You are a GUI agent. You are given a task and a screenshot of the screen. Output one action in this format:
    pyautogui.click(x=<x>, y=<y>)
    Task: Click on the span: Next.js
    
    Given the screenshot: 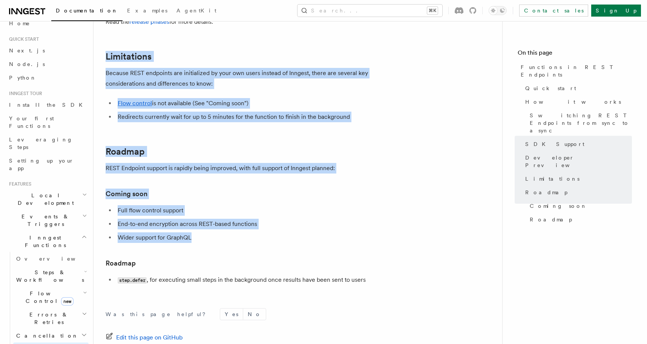 What is the action you would take?
    pyautogui.click(x=27, y=51)
    